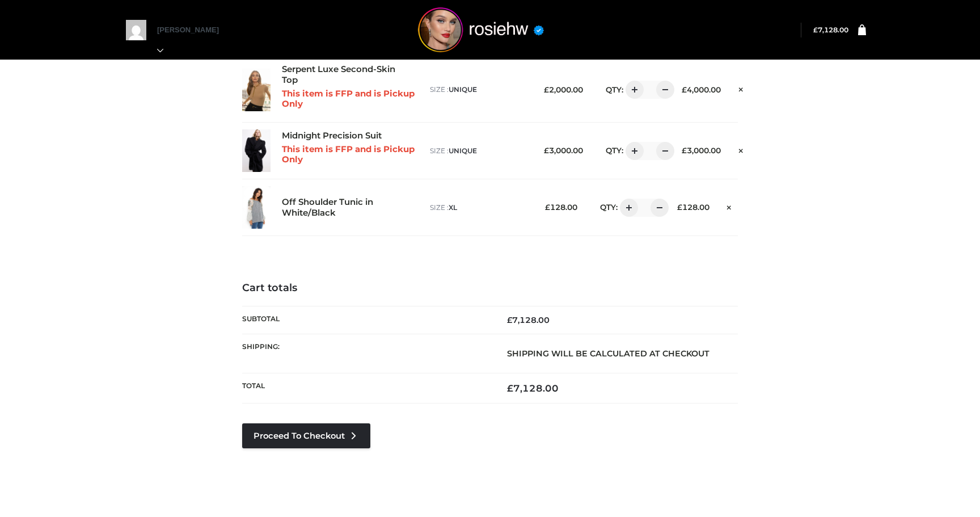 This screenshot has height=517, width=980. What do you see at coordinates (366, 353) in the screenshot?
I see `th: Shipping:` at bounding box center [366, 353].